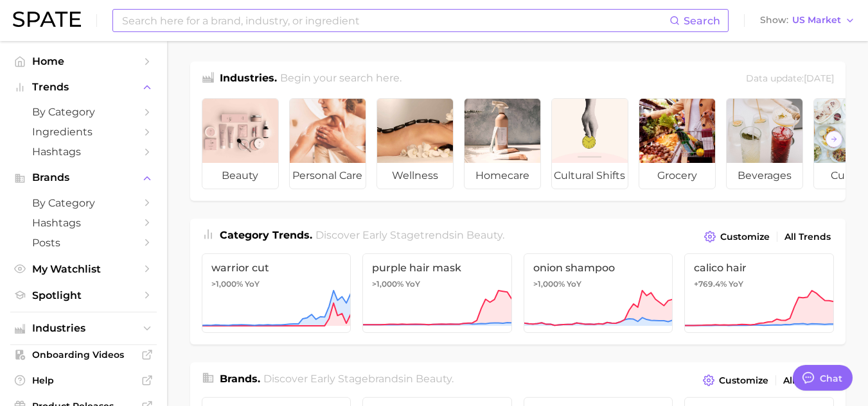 The image size is (868, 406). Describe the element at coordinates (710, 283) in the screenshot. I see `span: +769.4%` at that location.